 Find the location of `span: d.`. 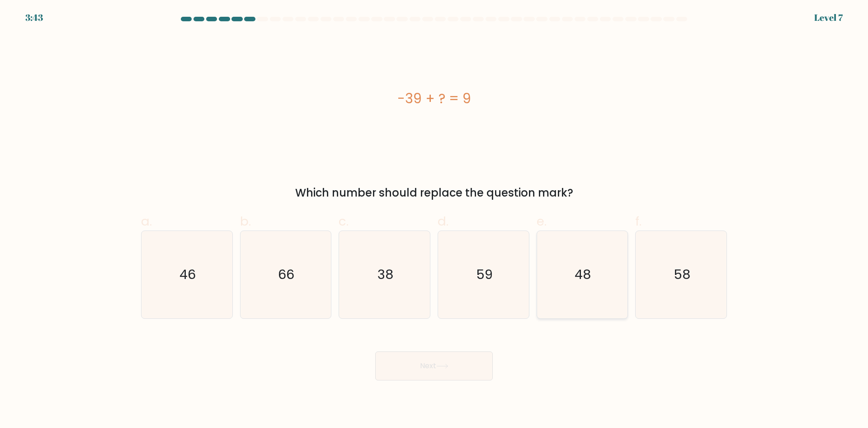

span: d. is located at coordinates (443, 221).